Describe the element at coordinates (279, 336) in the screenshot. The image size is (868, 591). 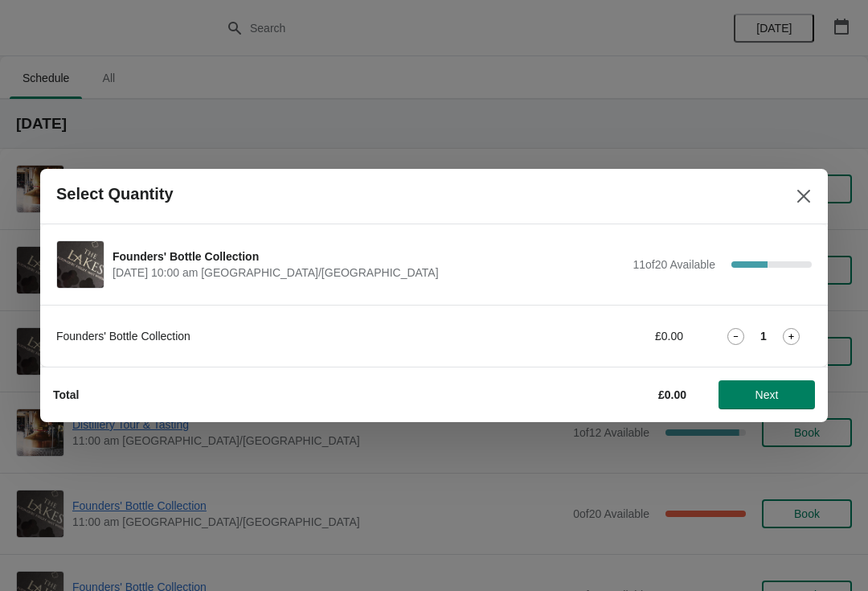
I see `div: Founders' Bottle Collection` at that location.